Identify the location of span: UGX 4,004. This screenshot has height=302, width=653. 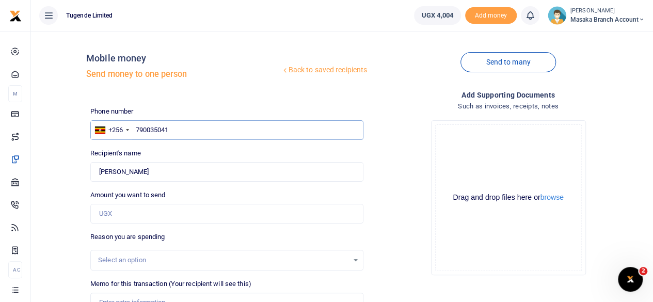
(437, 15).